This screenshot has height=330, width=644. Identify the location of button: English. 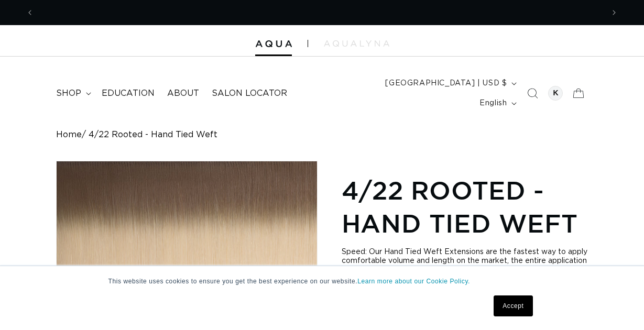
(497, 103).